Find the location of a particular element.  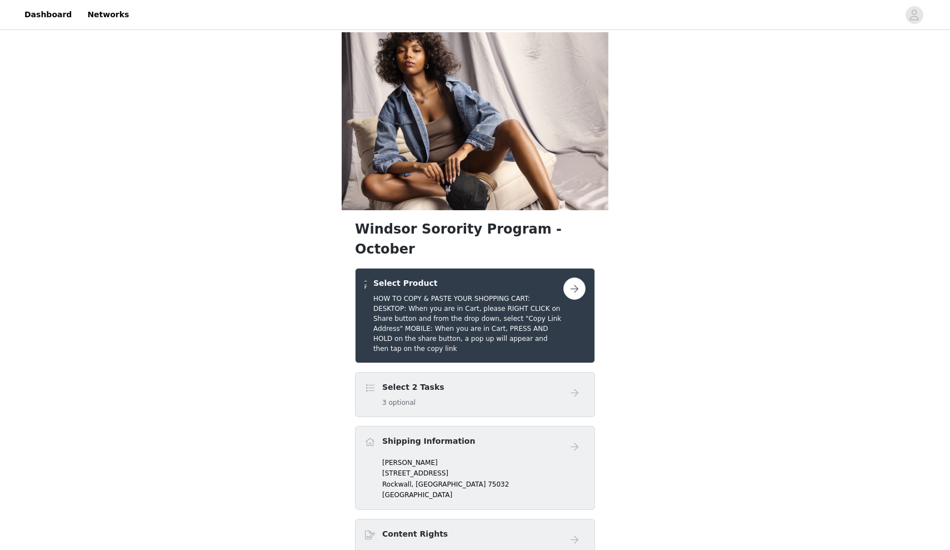

span: 75032 is located at coordinates (499, 484).